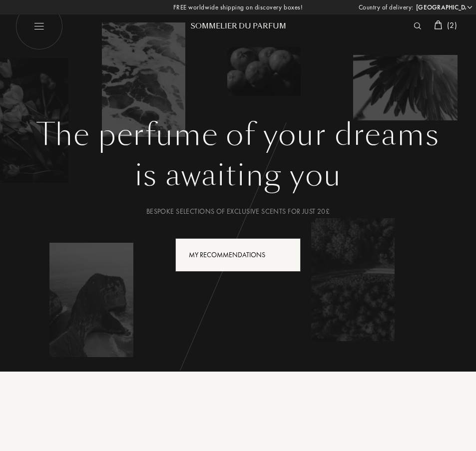 Image resolution: width=476 pixels, height=451 pixels. I want to click on span: ( 2 ), so click(452, 25).